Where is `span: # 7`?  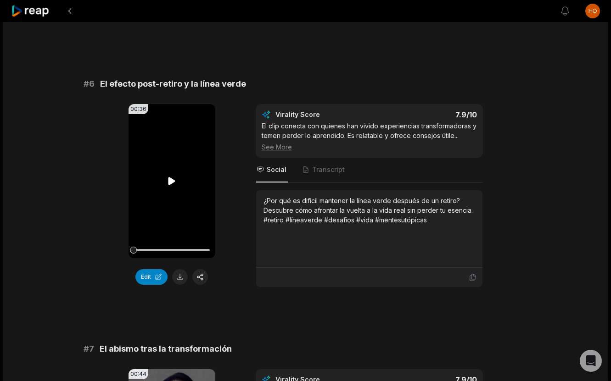
span: # 7 is located at coordinates (89, 349).